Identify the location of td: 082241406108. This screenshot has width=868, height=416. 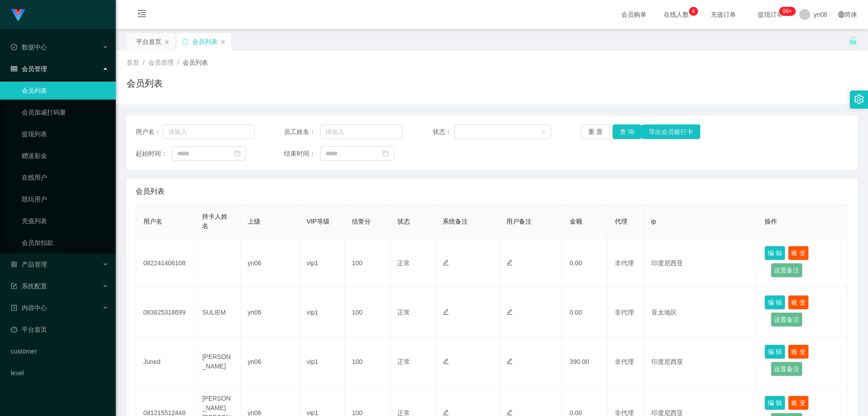
(165, 263).